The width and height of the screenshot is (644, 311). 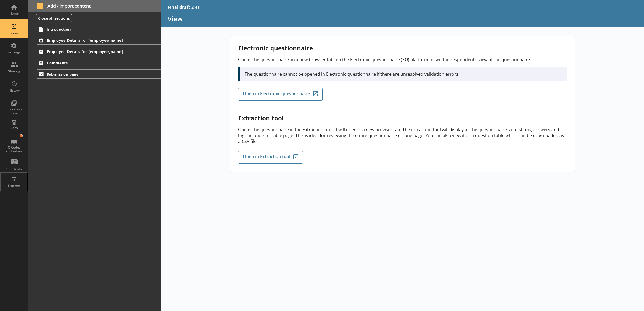 What do you see at coordinates (402, 136) in the screenshot?
I see `p: Opens the questionnaire in the Extraction tool. It will open in a new browser tab. The extraction...` at bounding box center [402, 136].